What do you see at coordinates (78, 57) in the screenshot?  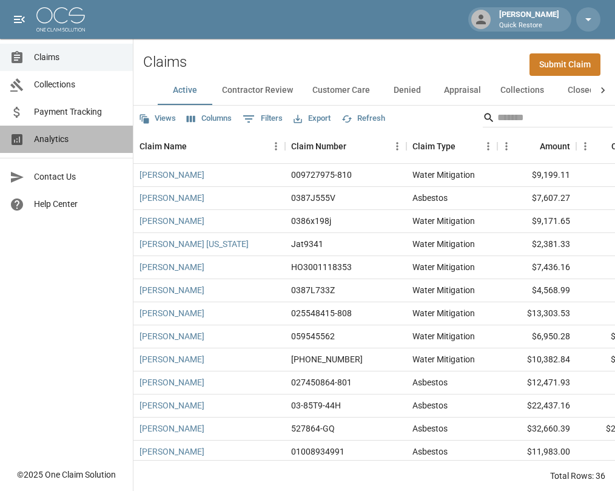 I see `span: Claims` at bounding box center [78, 57].